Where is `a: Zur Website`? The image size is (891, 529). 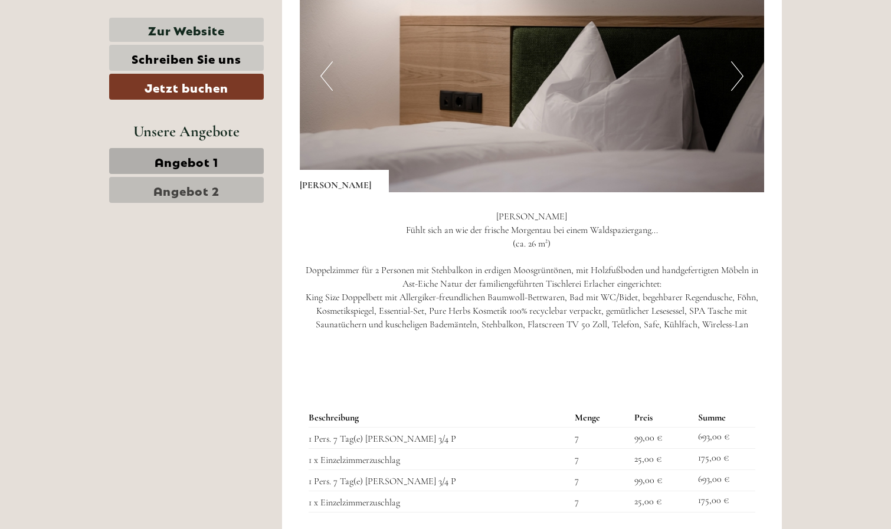 a: Zur Website is located at coordinates (186, 30).